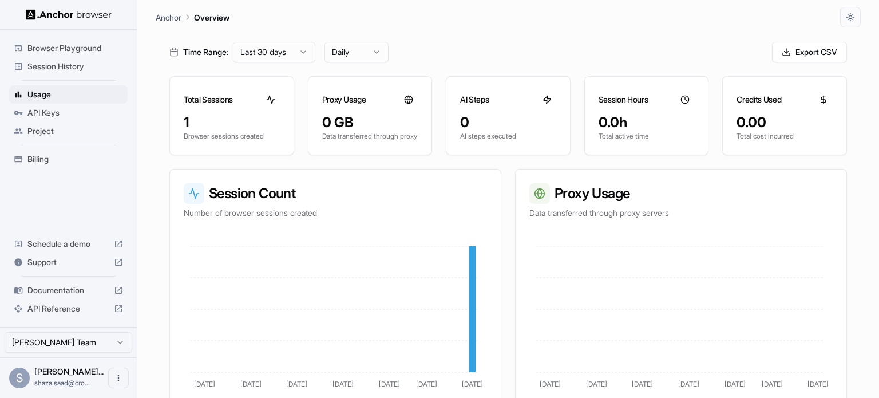 The width and height of the screenshot is (879, 398). What do you see at coordinates (69, 14) in the screenshot?
I see `img: Anchor Logo` at bounding box center [69, 14].